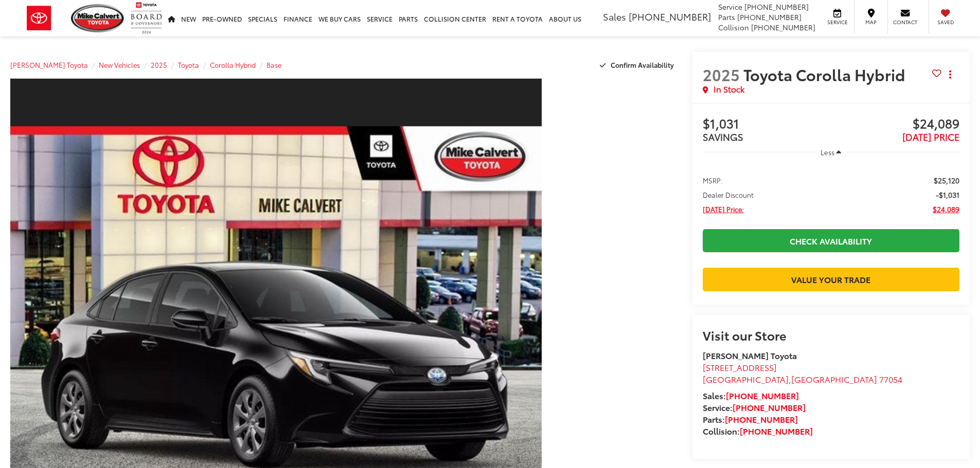 Image resolution: width=980 pixels, height=468 pixels. Describe the element at coordinates (188, 64) in the screenshot. I see `span: Toyota` at that location.